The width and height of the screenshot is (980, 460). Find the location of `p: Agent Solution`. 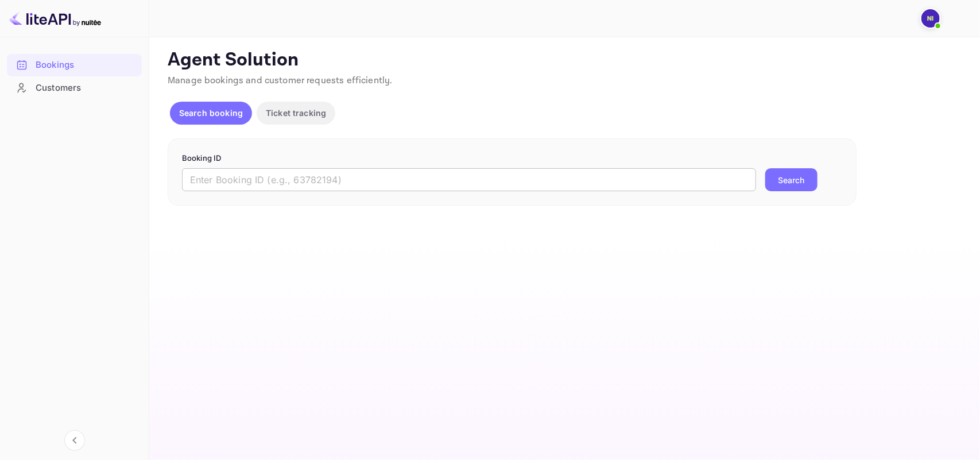

p: Agent Solution is located at coordinates (563, 61).